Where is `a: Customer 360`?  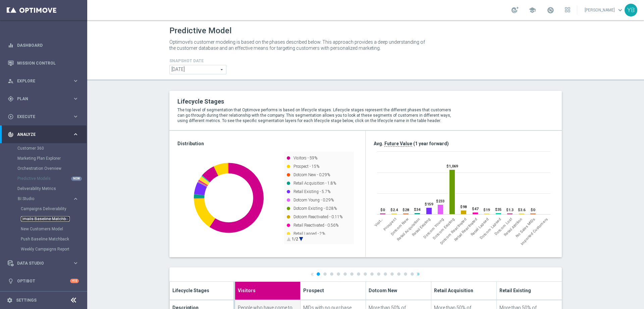 a: Customer 360 is located at coordinates (44, 148).